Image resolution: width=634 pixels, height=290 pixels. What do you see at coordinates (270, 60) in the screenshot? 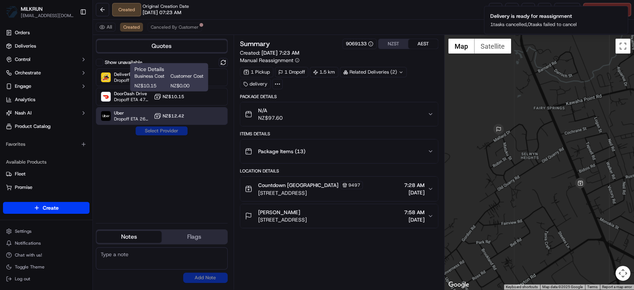
I see `button: Manual Reassignment` at bounding box center [270, 60].